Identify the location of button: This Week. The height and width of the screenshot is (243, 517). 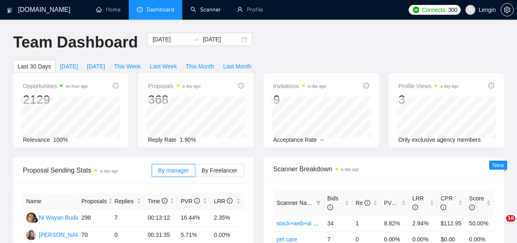
(128, 66).